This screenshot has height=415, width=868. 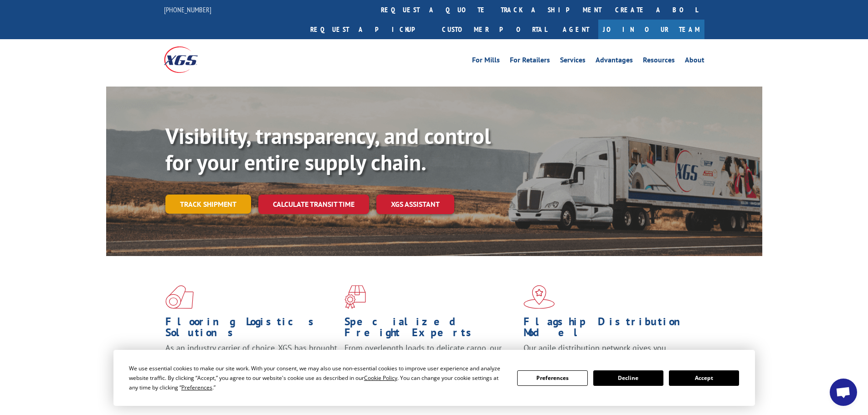 What do you see at coordinates (430, 330) in the screenshot?
I see `h1: Specialized Freight Experts` at bounding box center [430, 330].